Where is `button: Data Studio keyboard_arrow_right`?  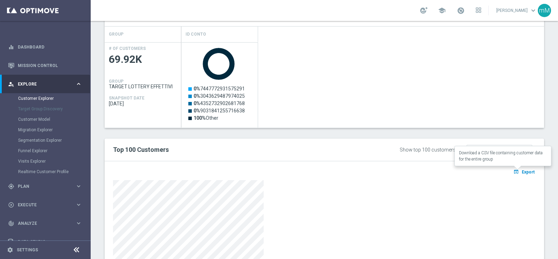
button: Data Studio keyboard_arrow_right is located at coordinates (45, 242).